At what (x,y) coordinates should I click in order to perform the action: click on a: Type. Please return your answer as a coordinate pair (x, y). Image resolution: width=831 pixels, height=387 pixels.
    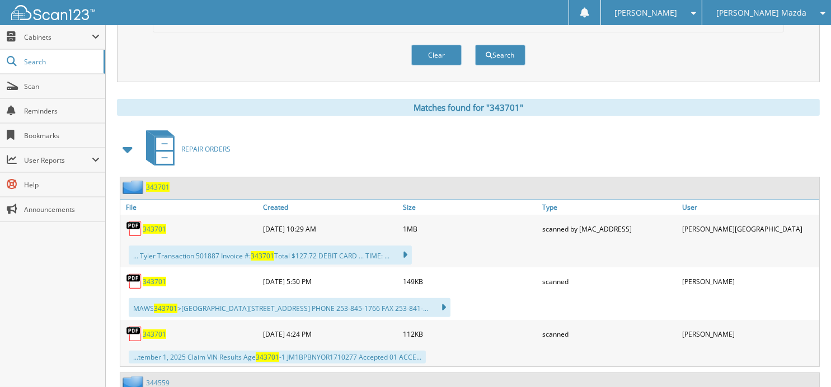
    Looking at the image, I should click on (610, 207).